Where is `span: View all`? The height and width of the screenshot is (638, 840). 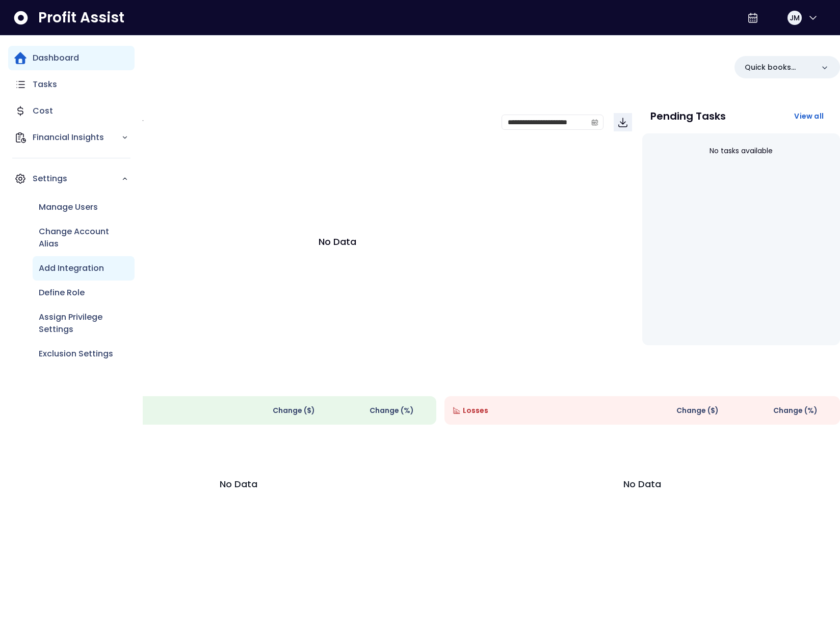
span: View all is located at coordinates (809, 116).